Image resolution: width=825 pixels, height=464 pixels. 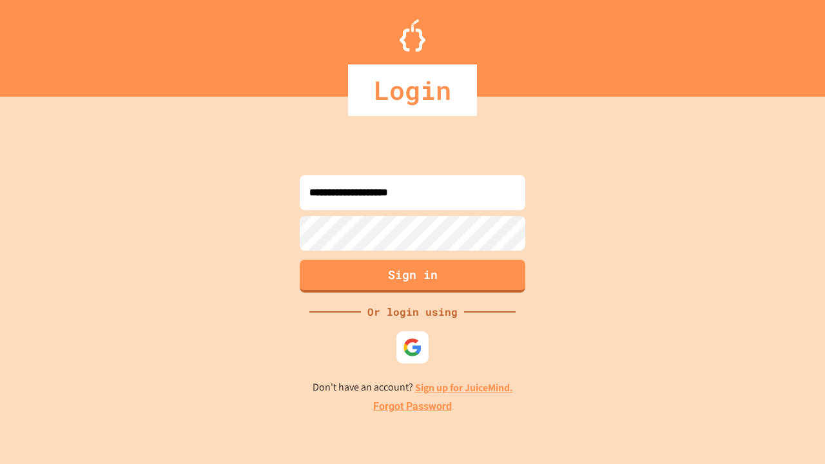 What do you see at coordinates (413, 387) in the screenshot?
I see `p: Don't have an account?` at bounding box center [413, 387].